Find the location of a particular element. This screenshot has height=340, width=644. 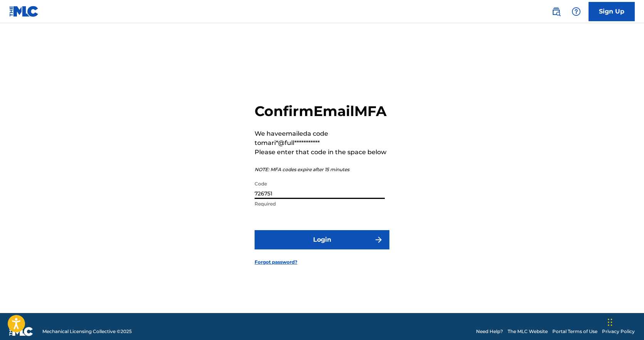

a: Privacy Policy is located at coordinates (618, 332).